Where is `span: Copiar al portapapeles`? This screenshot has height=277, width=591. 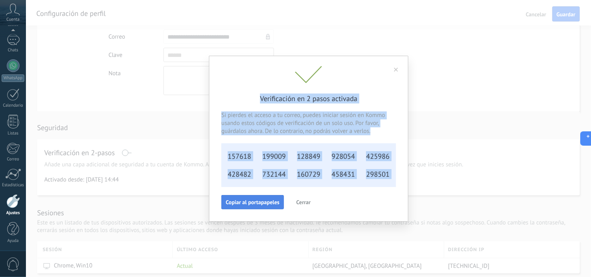
span: Copiar al portapapeles is located at coordinates (252, 202).